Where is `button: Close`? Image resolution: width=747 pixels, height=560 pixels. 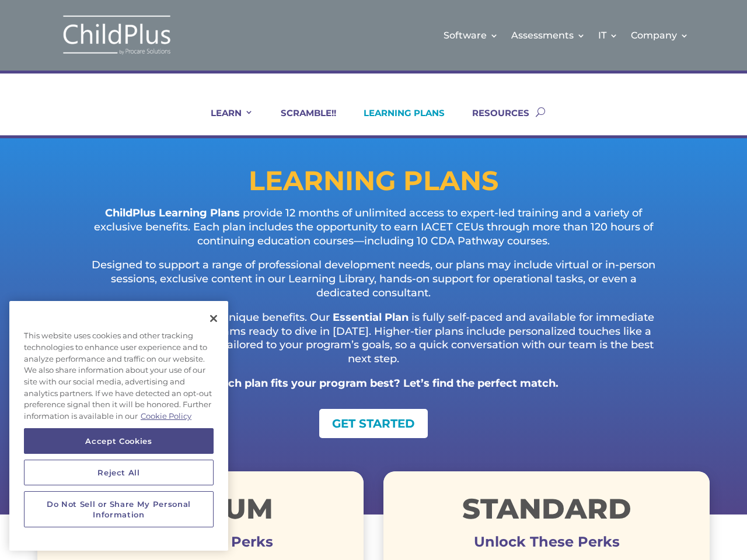 button: Close is located at coordinates (214, 319).